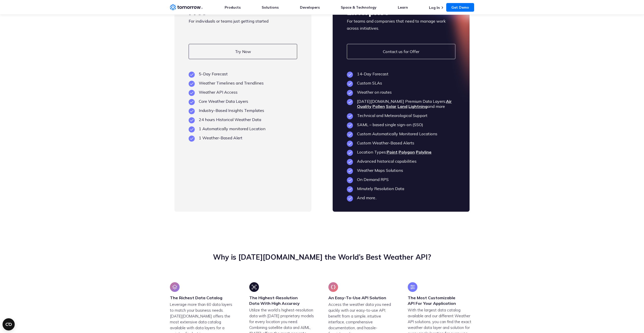 The image size is (644, 333). What do you see at coordinates (358, 298) in the screenshot?
I see `h3: An Easy-To-Use API Solution` at bounding box center [358, 298].